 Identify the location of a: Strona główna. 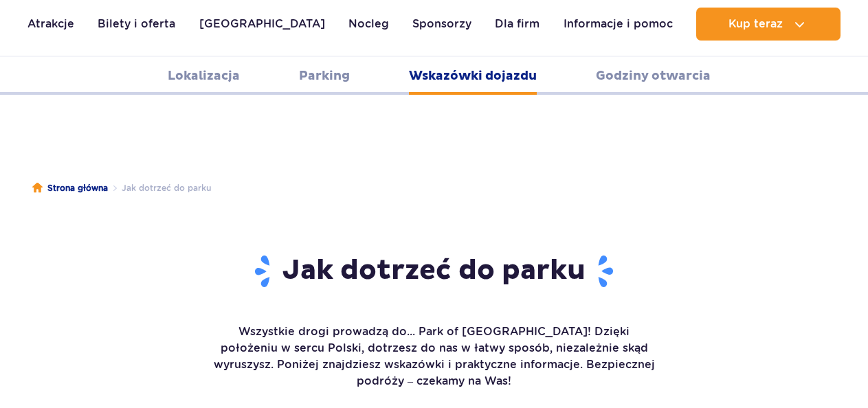
(70, 188).